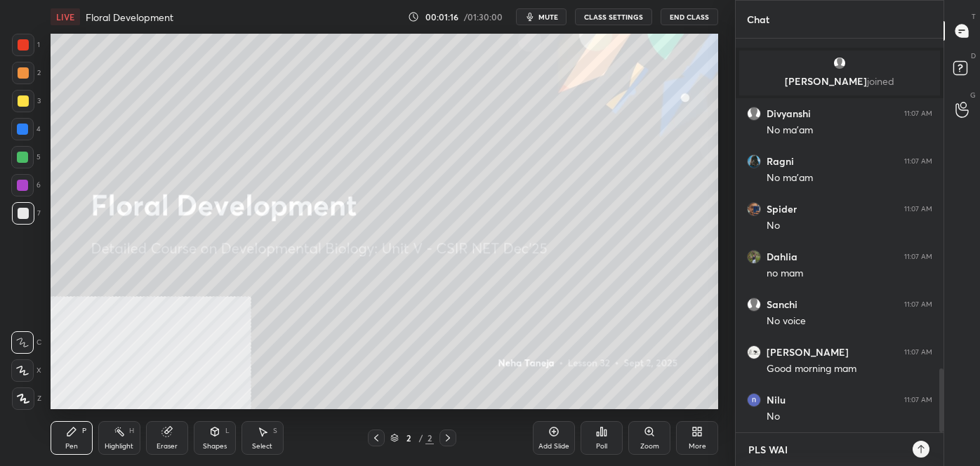 Image resolution: width=980 pixels, height=466 pixels. What do you see at coordinates (26, 342) in the screenshot?
I see `div: C` at bounding box center [26, 342].